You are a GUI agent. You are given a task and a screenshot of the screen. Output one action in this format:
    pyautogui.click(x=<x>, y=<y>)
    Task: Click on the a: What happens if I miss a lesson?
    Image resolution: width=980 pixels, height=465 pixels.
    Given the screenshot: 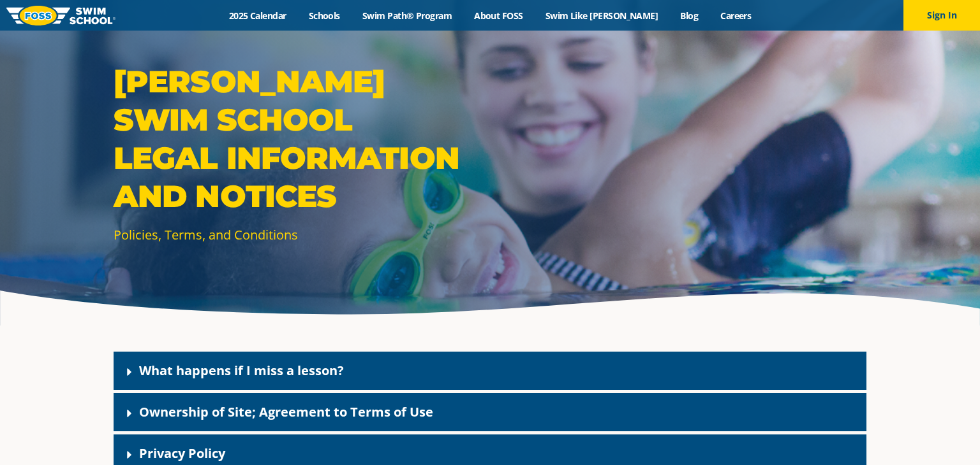 What is the action you would take?
    pyautogui.click(x=241, y=370)
    